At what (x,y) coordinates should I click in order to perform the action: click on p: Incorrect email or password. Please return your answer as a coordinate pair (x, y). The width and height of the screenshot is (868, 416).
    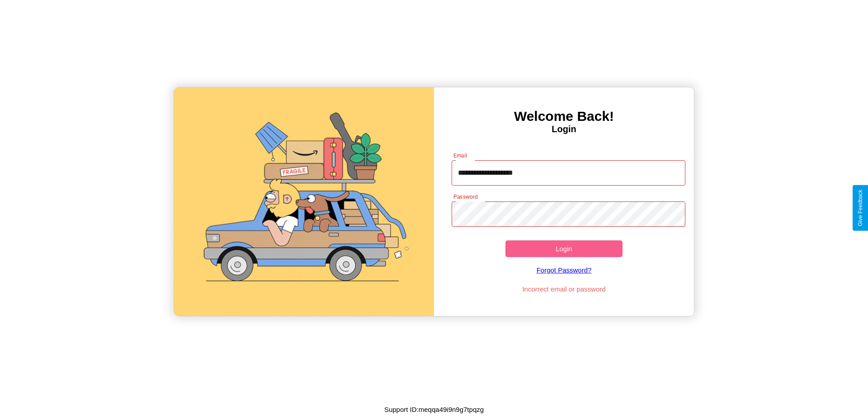
    Looking at the image, I should click on (564, 289).